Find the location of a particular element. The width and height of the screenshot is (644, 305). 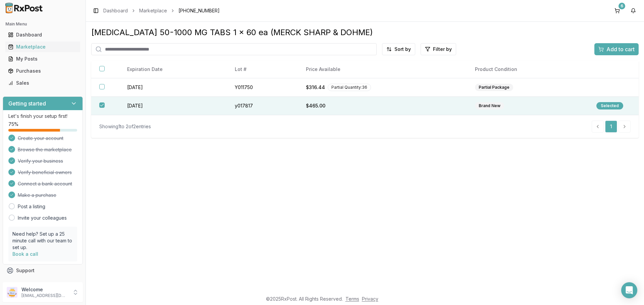

div: Partial Quantity: 36 is located at coordinates (349, 88).